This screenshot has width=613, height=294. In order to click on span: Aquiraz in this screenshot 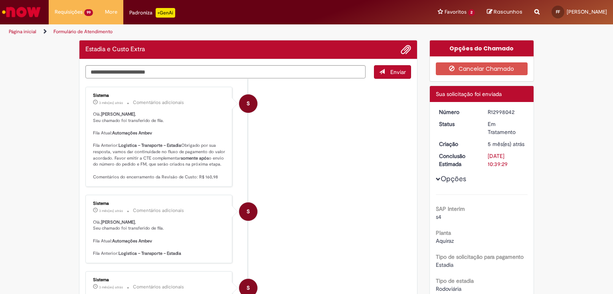, I will do `click(445, 240)`.